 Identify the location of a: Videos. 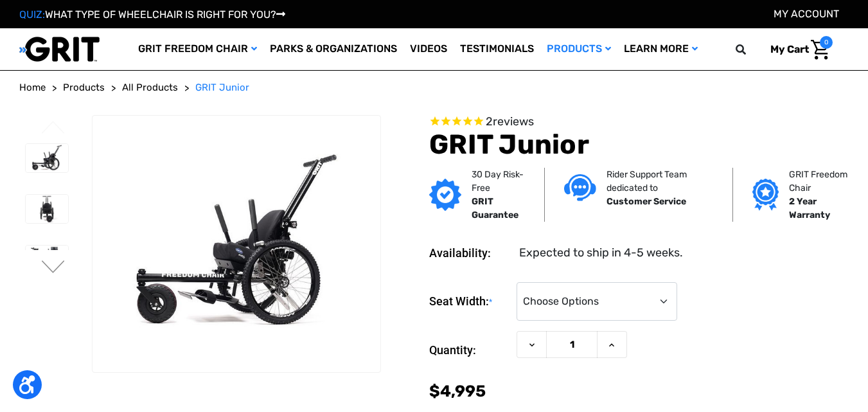
(429, 49).